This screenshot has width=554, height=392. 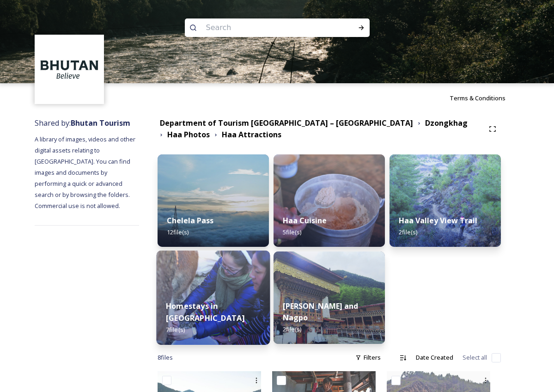 What do you see at coordinates (368, 357) in the screenshot?
I see `div: Filters` at bounding box center [368, 357].